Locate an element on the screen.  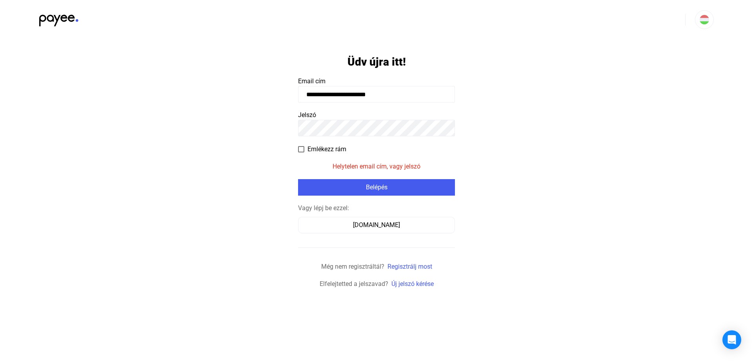
span: Emlékezz rám is located at coordinates (327, 149).